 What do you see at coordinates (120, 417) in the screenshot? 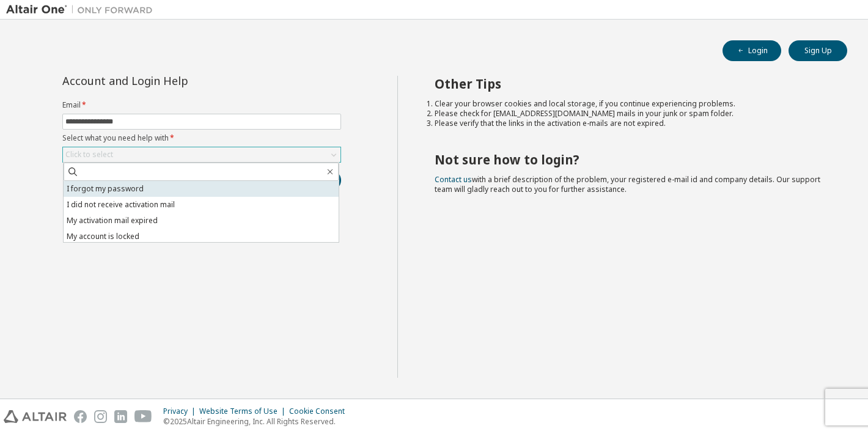
I see `img: linkedin.svg` at bounding box center [120, 417].